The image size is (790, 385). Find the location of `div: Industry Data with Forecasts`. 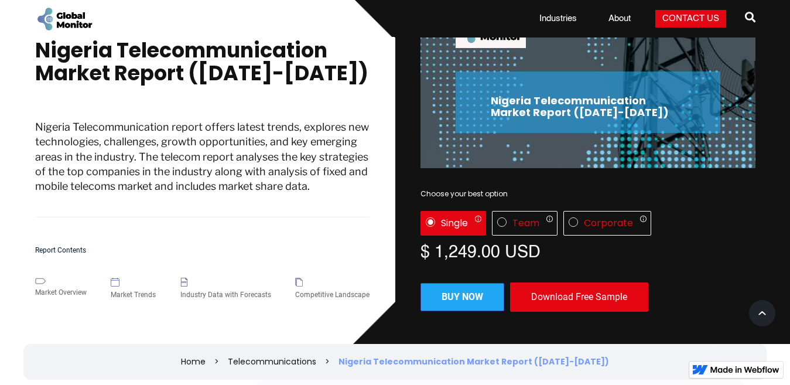

div: Industry Data with Forecasts is located at coordinates (225, 294).